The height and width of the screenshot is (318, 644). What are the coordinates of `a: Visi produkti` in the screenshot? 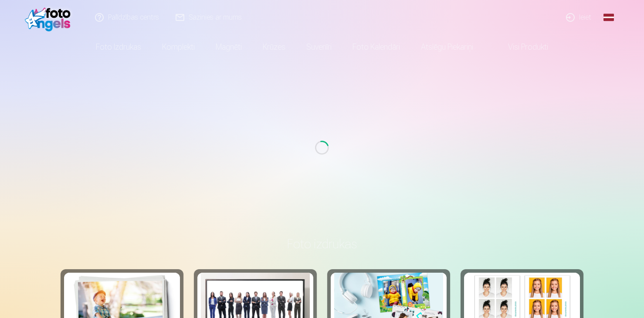 It's located at (521, 47).